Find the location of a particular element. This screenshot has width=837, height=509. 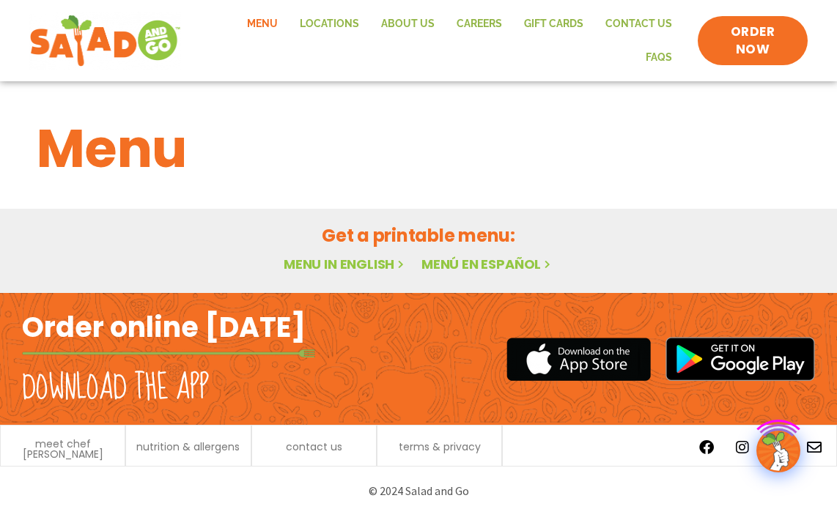

a: nutrition & allergens is located at coordinates (188, 447).